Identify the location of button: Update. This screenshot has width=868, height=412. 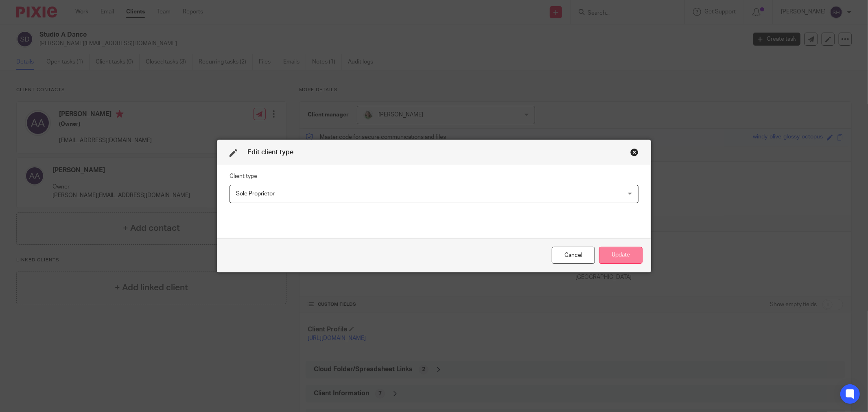
(621, 255).